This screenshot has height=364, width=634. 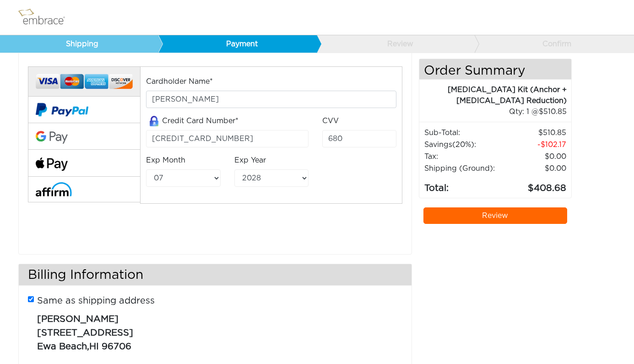 What do you see at coordinates (166, 160) in the screenshot?
I see `label: Exp Month` at bounding box center [166, 160].